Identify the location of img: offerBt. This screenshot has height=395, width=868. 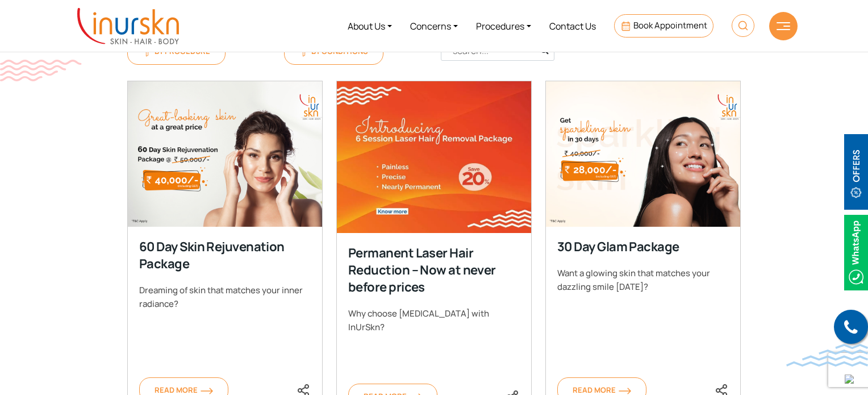
(856, 172).